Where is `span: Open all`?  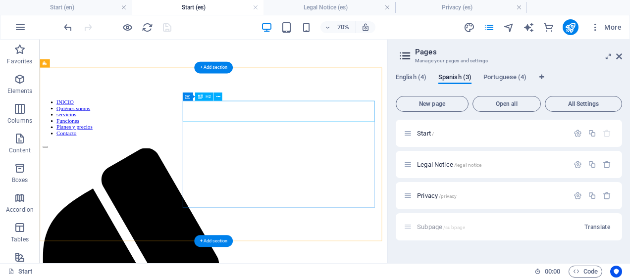
span: Open all is located at coordinates (507, 104).